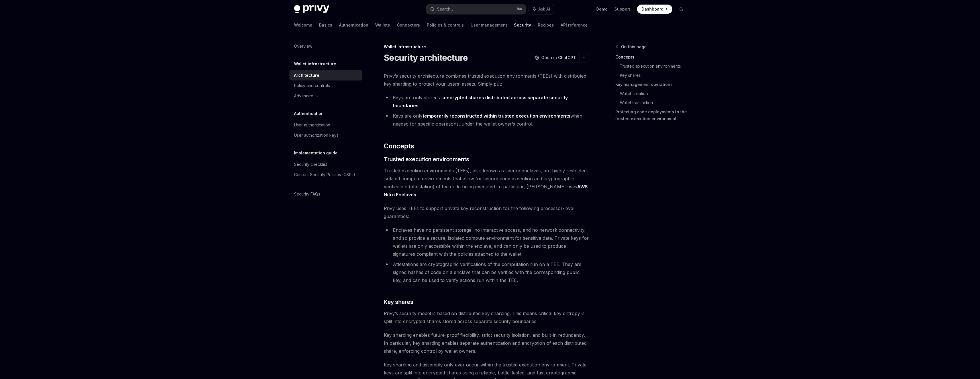 This screenshot has height=379, width=980. Describe the element at coordinates (426, 159) in the screenshot. I see `span: Trusted execution environments` at that location.